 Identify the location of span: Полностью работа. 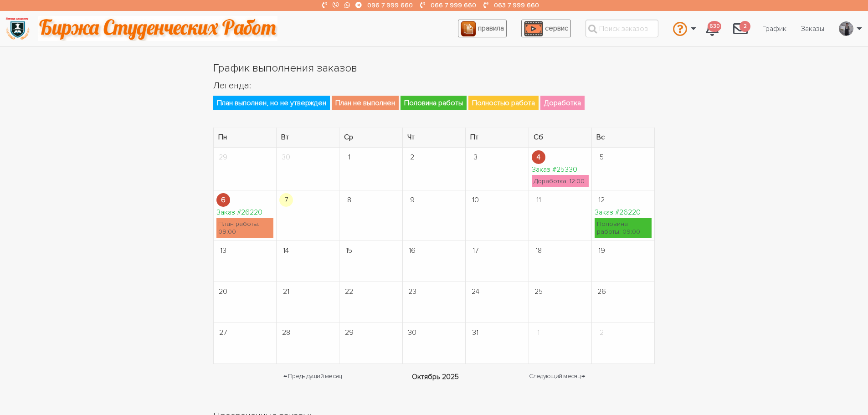
(503, 103).